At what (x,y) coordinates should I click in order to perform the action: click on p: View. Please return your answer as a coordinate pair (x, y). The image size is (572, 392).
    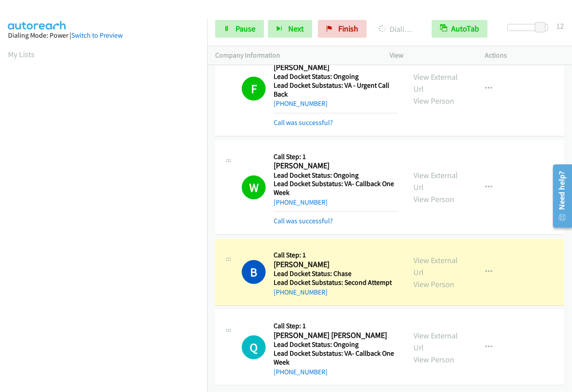
    Looking at the image, I should click on (429, 56).